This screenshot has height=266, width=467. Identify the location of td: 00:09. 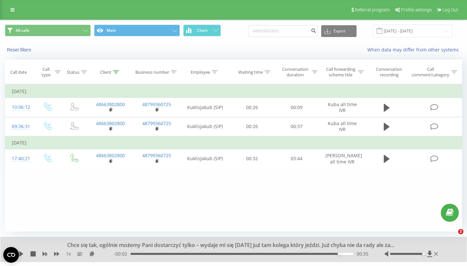
(297, 107).